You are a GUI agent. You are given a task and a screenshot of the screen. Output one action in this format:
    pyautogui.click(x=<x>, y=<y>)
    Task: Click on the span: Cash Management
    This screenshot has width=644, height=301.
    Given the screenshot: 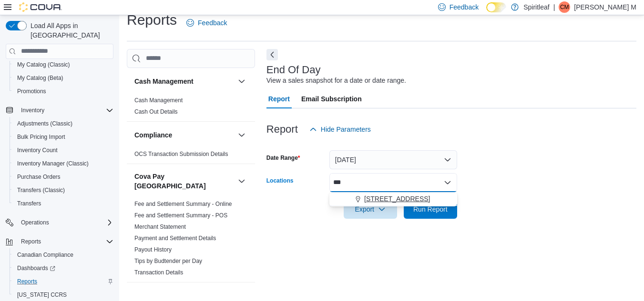 What is the action you would take?
    pyautogui.click(x=158, y=101)
    